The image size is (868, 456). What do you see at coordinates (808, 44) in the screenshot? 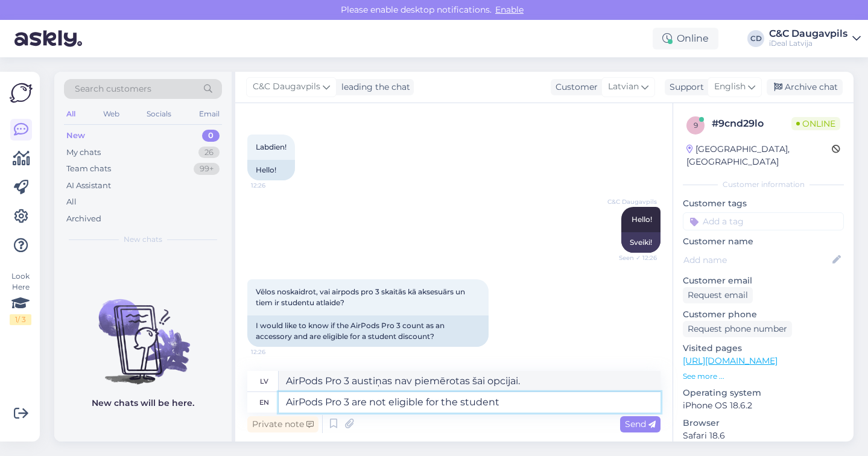
I see `div: iDeal Latvija` at bounding box center [808, 44].